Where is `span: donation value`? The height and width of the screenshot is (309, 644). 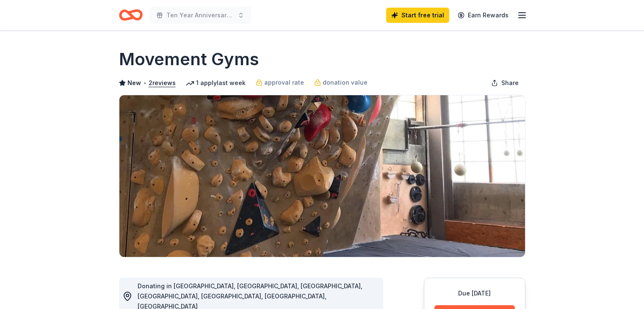 span: donation value is located at coordinates (345, 83).